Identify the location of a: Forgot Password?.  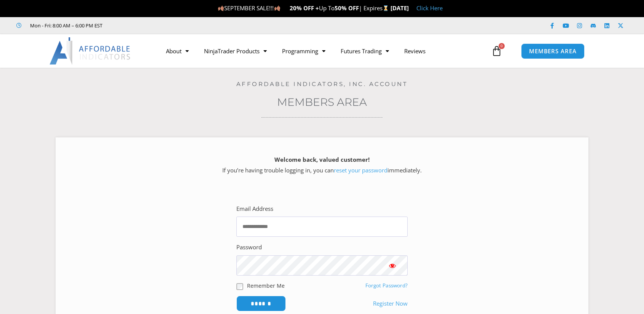
(386, 285).